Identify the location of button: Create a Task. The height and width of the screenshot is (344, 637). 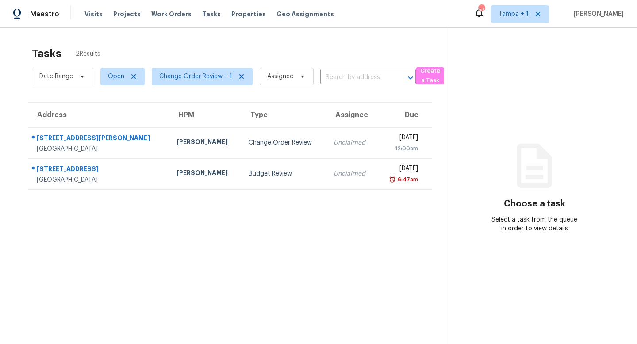
(430, 76).